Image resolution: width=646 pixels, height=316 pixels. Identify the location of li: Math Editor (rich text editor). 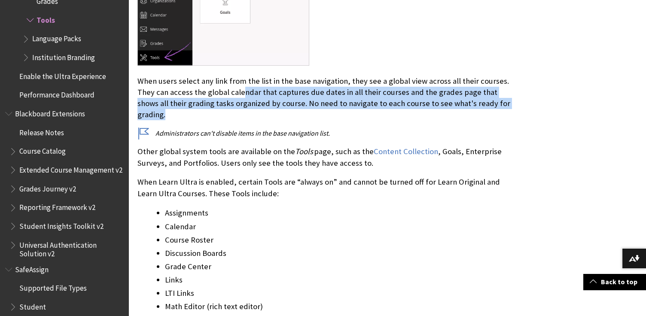
(337, 306).